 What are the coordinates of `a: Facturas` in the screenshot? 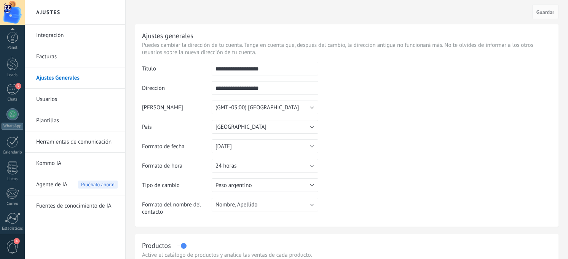 It's located at (77, 57).